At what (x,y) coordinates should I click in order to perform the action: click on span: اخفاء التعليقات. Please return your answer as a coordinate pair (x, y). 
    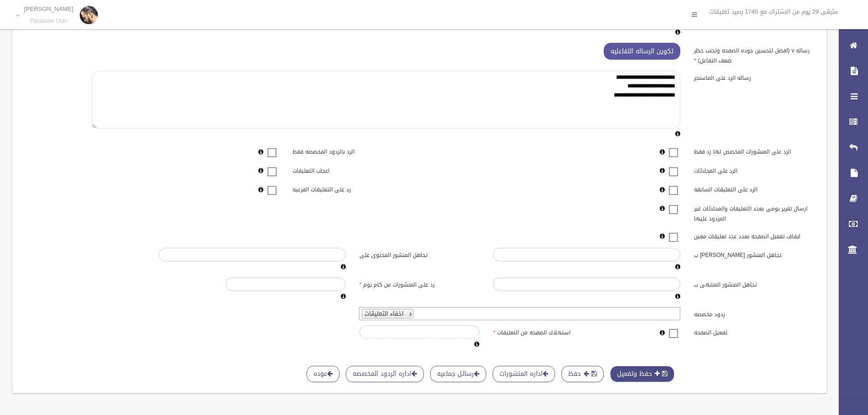
    Looking at the image, I should click on (384, 313).